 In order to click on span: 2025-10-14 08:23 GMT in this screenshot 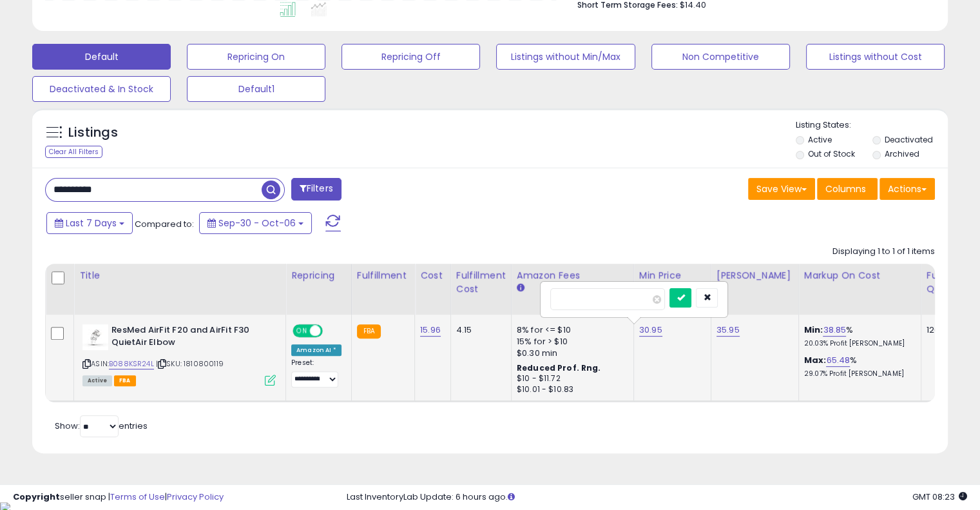, I will do `click(940, 496)`.